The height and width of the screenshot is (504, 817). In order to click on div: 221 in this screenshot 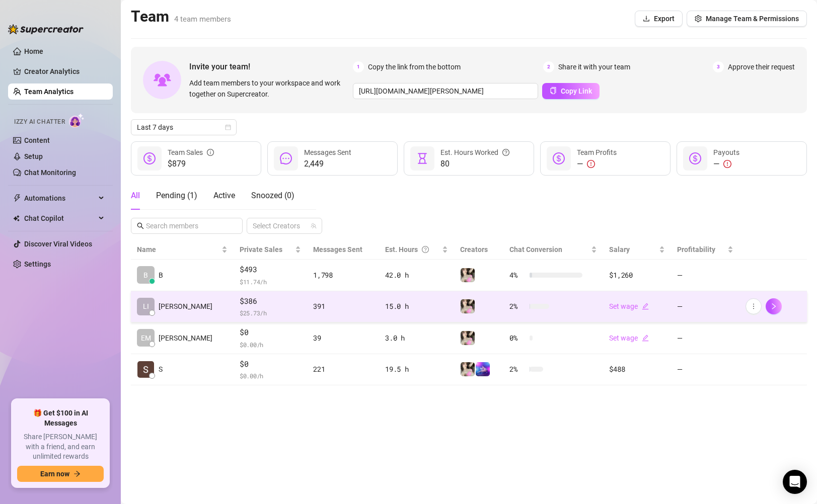, I will do `click(343, 369)`.